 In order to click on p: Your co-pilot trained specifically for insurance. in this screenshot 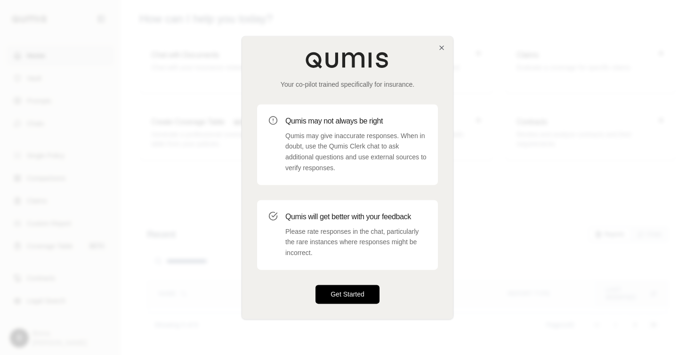, I will do `click(347, 84)`.